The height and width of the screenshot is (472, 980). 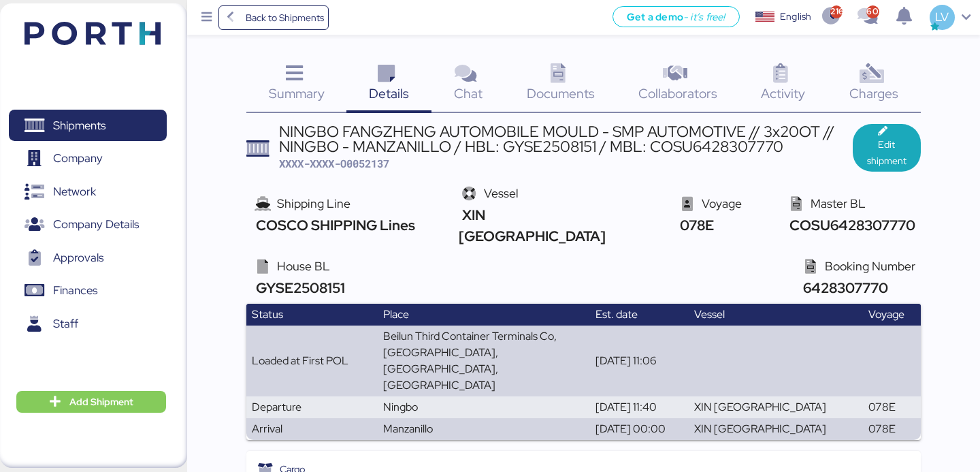 I want to click on td: Manzanillo, so click(x=484, y=429).